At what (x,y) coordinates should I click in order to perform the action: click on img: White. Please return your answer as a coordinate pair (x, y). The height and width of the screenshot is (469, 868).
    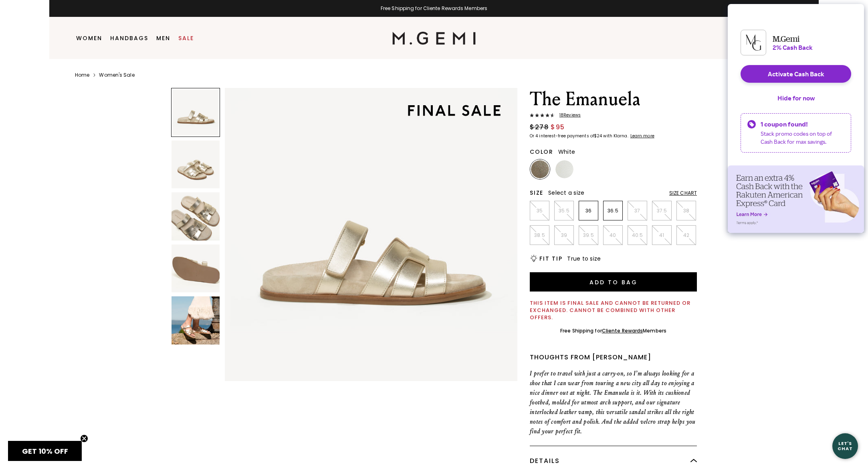
    Looking at the image, I should click on (565, 169).